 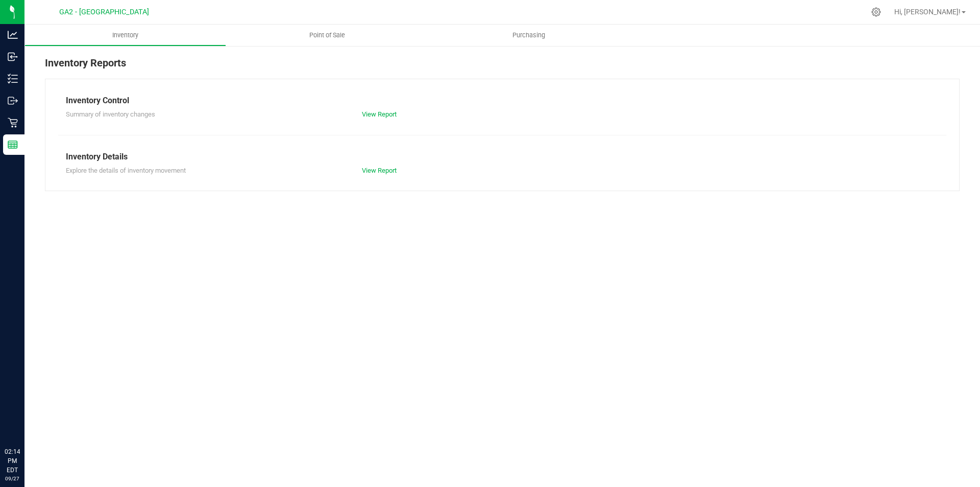 I want to click on a: Purchasing, so click(x=528, y=35).